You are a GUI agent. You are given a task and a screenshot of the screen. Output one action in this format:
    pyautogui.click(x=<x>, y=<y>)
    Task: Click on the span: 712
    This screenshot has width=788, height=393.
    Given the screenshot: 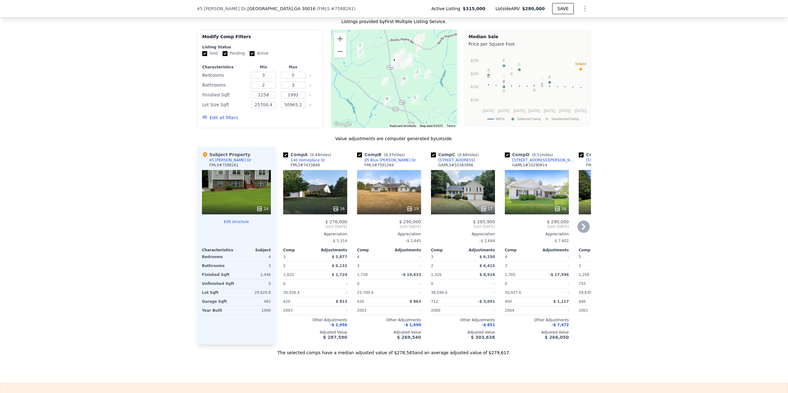 What is the action you would take?
    pyautogui.click(x=434, y=301)
    